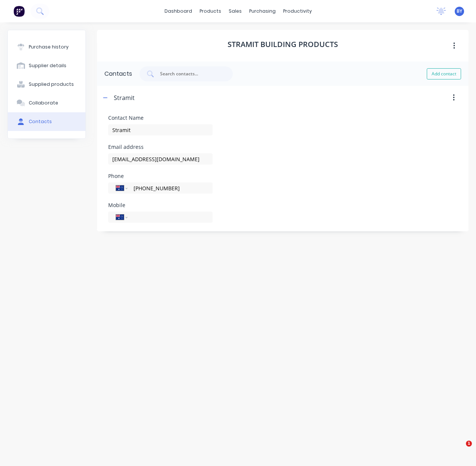 This screenshot has width=476, height=466. What do you see at coordinates (124, 98) in the screenshot?
I see `div: Stramit` at bounding box center [124, 98].